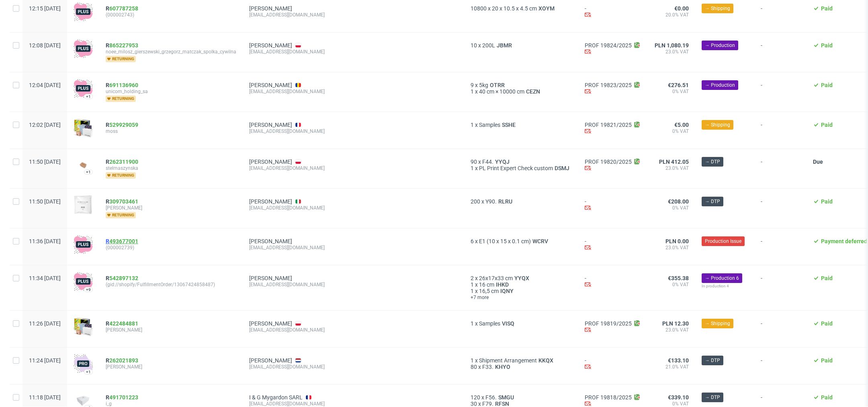  What do you see at coordinates (83, 364) in the screenshot?
I see `img: pro-icon.017ec5509f39f3e742e3.png` at bounding box center [83, 364].